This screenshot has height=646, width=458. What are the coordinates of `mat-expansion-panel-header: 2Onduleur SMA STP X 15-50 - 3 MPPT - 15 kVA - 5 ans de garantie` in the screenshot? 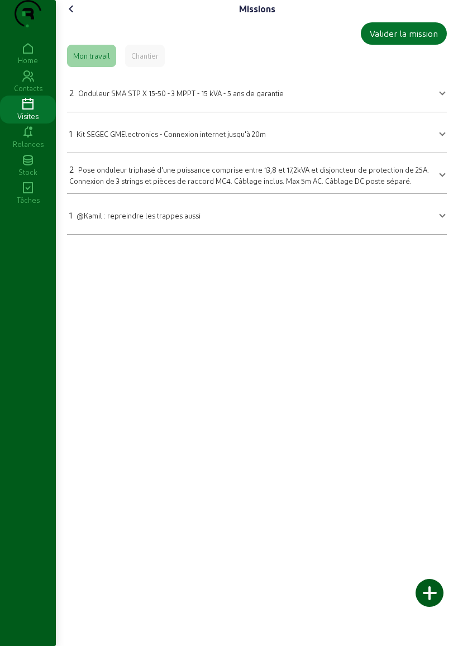 It's located at (257, 92).